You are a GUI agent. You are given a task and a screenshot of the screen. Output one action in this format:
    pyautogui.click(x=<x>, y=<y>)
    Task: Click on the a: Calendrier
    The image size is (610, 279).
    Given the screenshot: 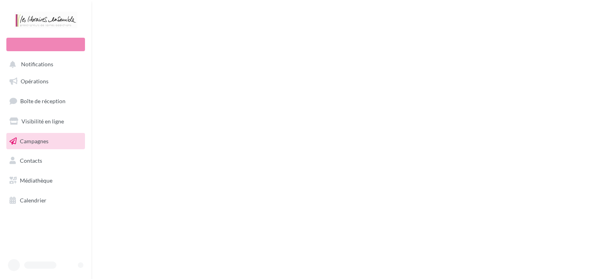 What is the action you would take?
    pyautogui.click(x=46, y=201)
    